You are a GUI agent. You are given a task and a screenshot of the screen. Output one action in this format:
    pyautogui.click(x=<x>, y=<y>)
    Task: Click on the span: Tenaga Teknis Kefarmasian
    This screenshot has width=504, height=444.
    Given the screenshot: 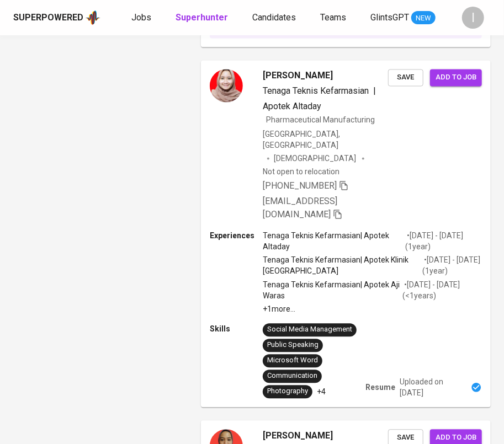 What is the action you would take?
    pyautogui.click(x=315, y=91)
    